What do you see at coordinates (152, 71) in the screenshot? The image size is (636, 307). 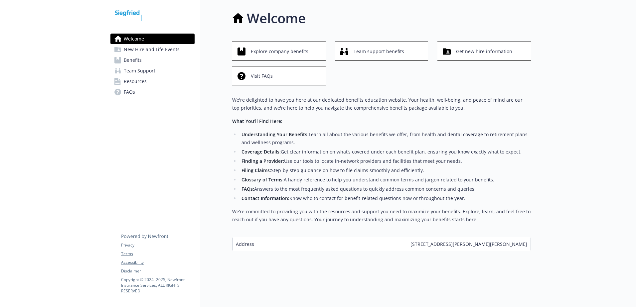 I see `a: Team Support` at bounding box center [152, 71].